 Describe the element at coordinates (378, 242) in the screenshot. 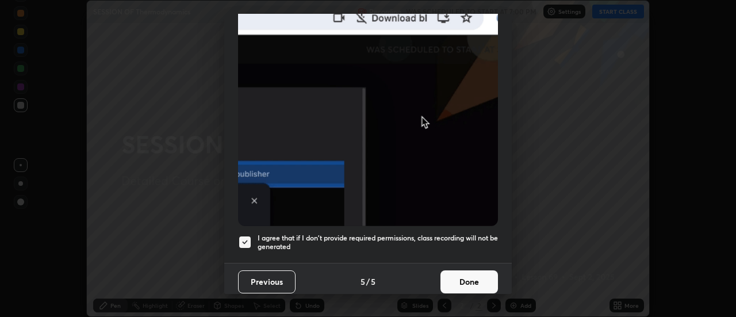

I see `h5: I agree that if I don't provide required permissions, class recording will not be generated` at that location.